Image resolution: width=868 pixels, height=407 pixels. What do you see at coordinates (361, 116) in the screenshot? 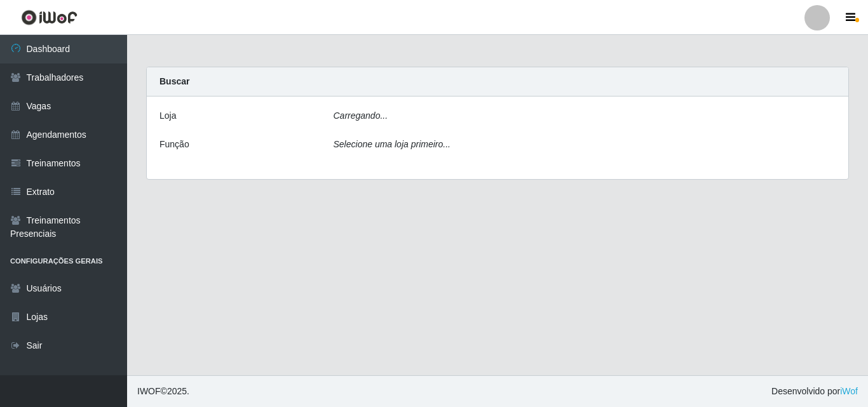
I see `i: Carregando...` at bounding box center [361, 116].